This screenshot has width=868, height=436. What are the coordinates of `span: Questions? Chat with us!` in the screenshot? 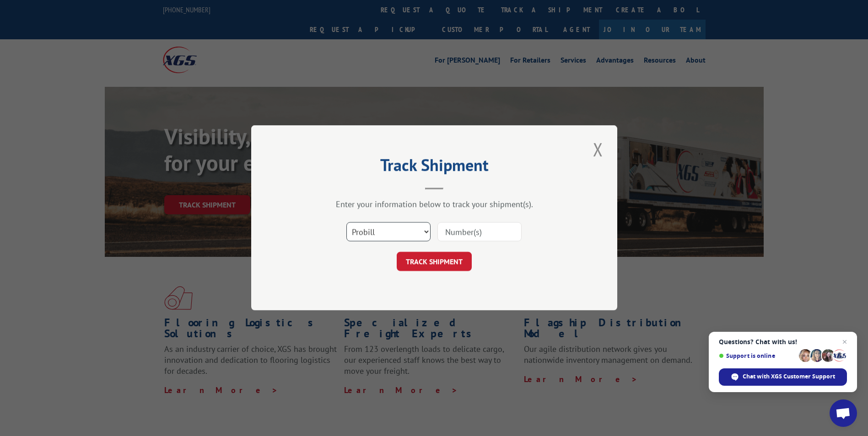 It's located at (783, 342).